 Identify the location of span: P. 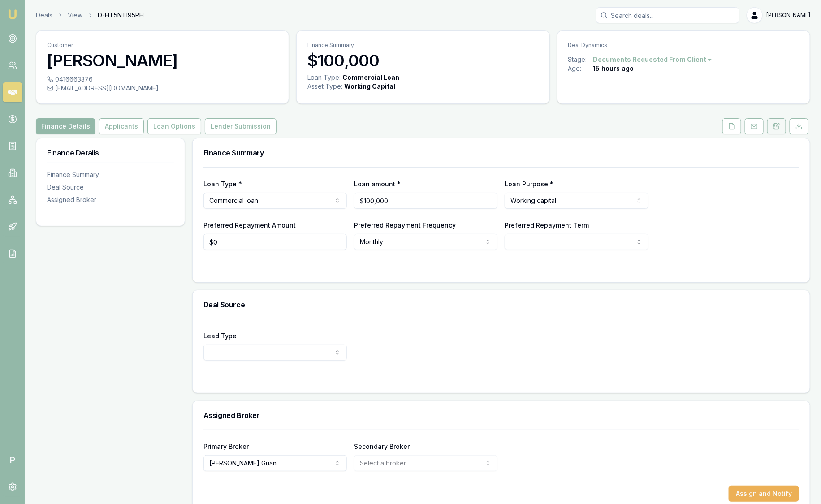
(12, 460).